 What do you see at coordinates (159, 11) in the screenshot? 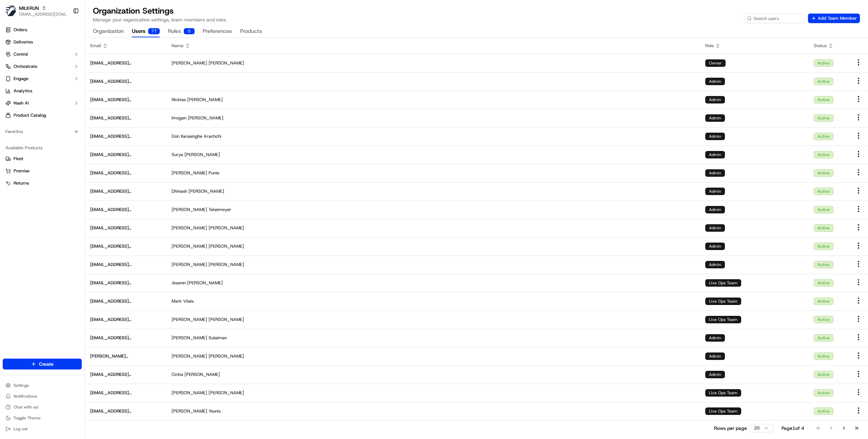
I see `h1: Organization Settings` at bounding box center [159, 11].